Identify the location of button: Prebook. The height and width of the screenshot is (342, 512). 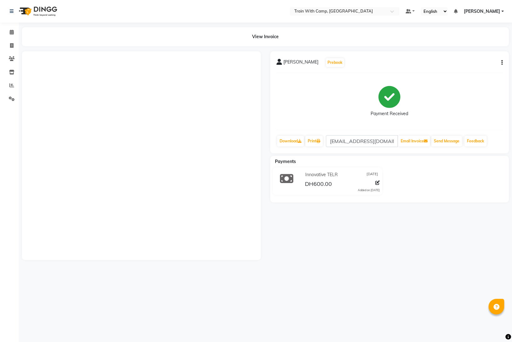
(335, 63).